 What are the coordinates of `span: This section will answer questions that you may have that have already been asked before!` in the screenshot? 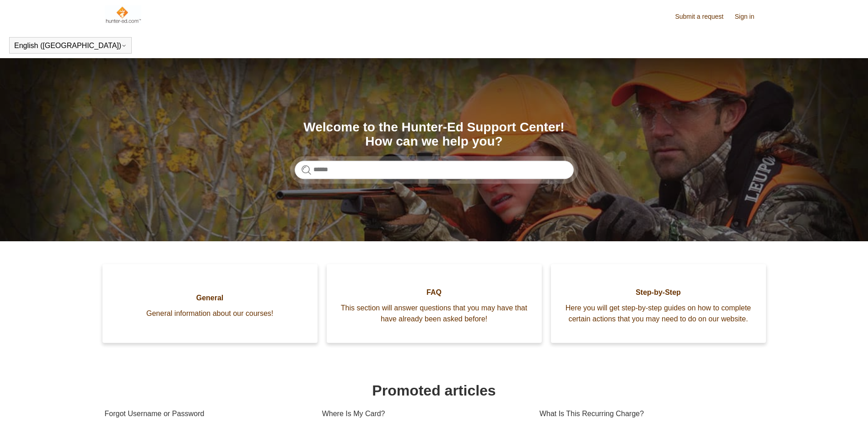 It's located at (435, 313).